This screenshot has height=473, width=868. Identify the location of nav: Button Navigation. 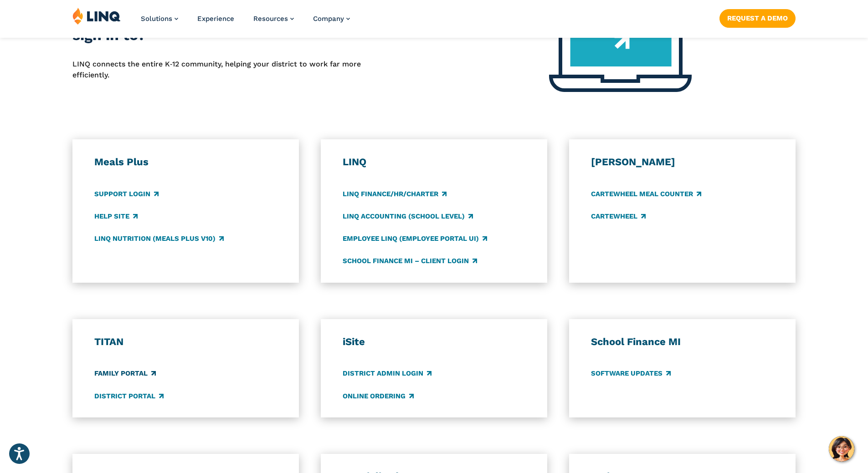
(757, 17).